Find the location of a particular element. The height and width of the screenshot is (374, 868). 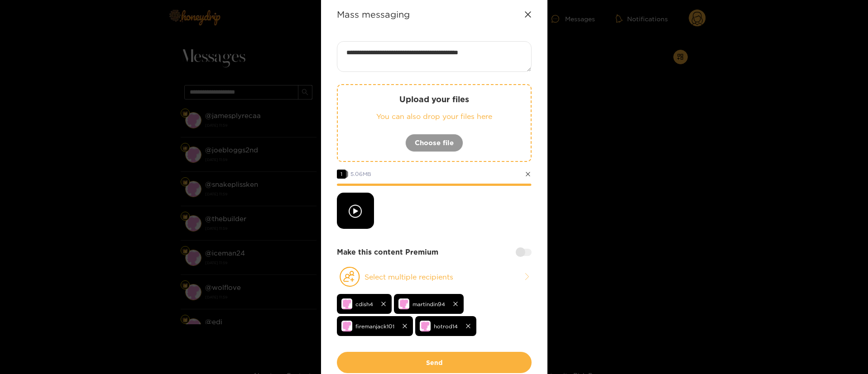

button: Select multiple recipients is located at coordinates (434, 277).